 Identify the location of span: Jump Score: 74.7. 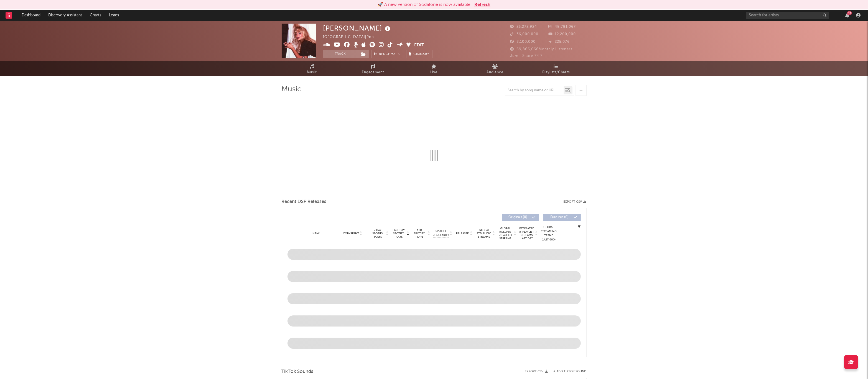
(527, 56).